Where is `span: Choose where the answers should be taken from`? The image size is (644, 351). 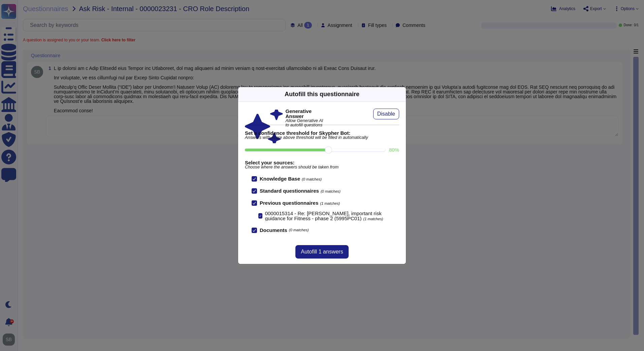
span: Choose where the answers should be taken from is located at coordinates (322, 167).